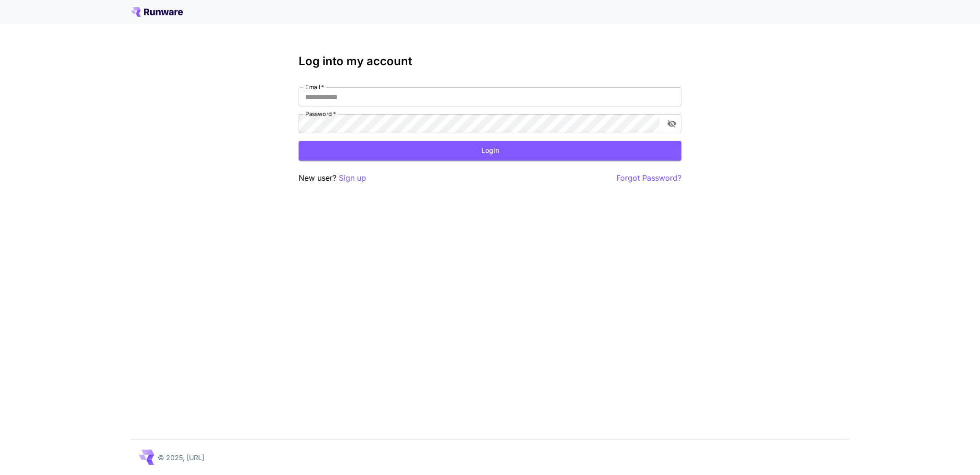 The image size is (980, 475). What do you see at coordinates (332, 178) in the screenshot?
I see `p: New user?` at bounding box center [332, 178].